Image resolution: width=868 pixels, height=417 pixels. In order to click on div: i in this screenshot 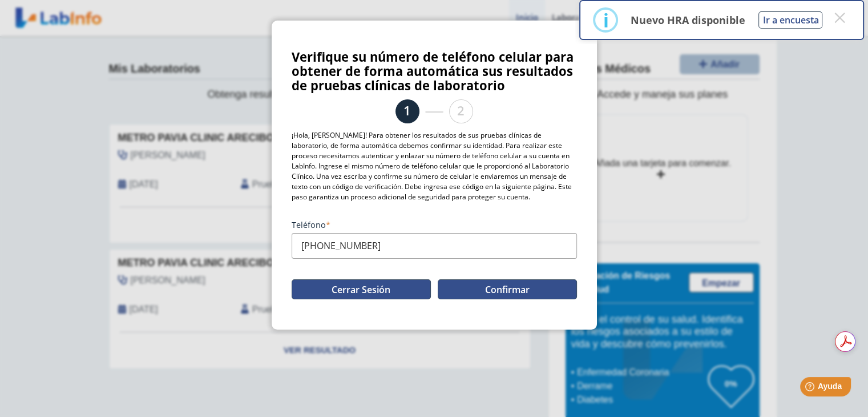, I will do `click(606, 20)`.